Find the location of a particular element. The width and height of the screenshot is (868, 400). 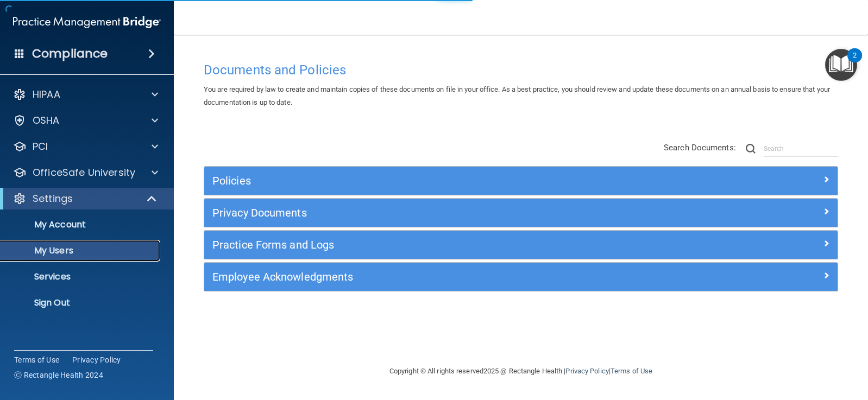

div: 2 is located at coordinates (855, 62).